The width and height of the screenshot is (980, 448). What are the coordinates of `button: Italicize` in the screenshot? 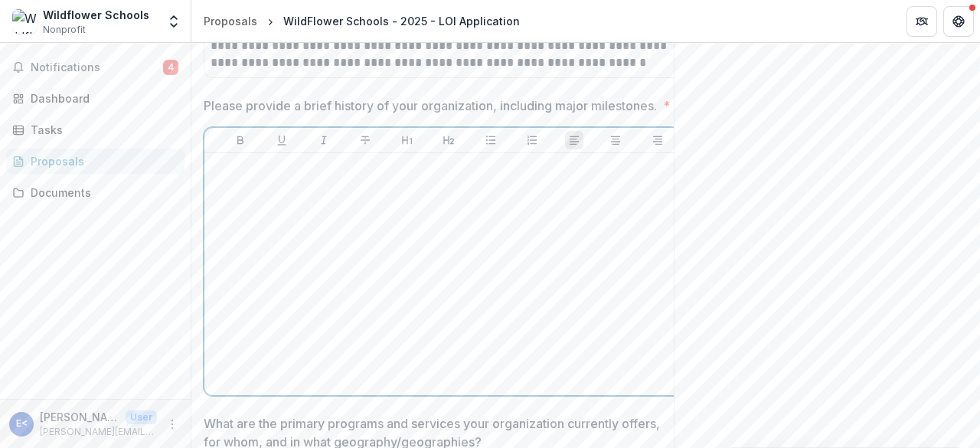 It's located at (324, 140).